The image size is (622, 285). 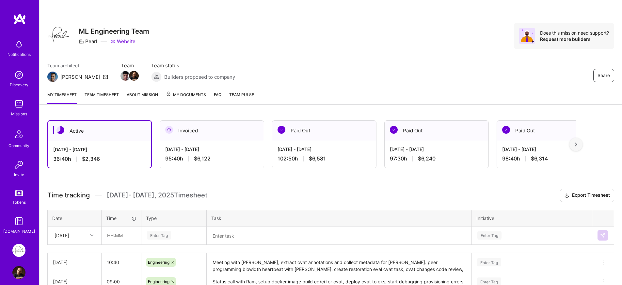 What do you see at coordinates (59, 35) in the screenshot?
I see `img: Company Logo` at bounding box center [59, 35].